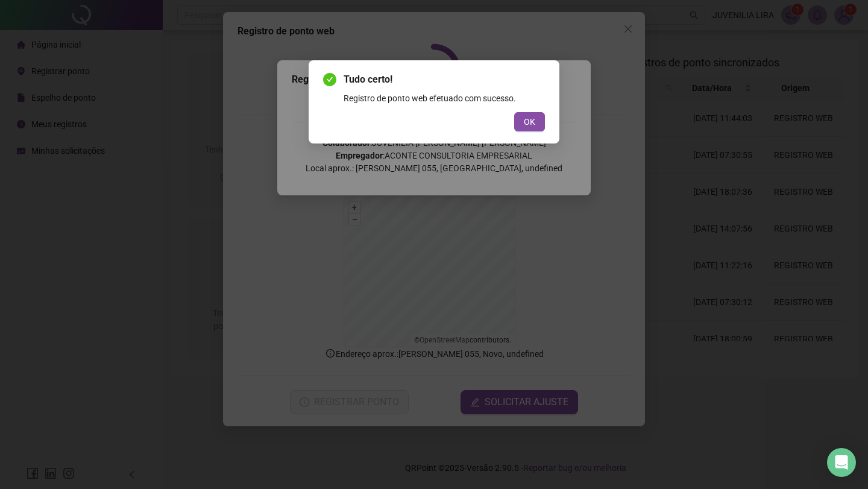 The height and width of the screenshot is (489, 868). Describe the element at coordinates (842, 463) in the screenshot. I see `div: Open Intercom Messenger` at that location.